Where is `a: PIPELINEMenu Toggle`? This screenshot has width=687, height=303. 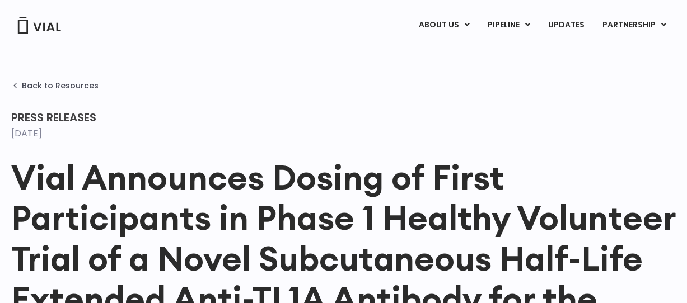 a: PIPELINEMenu Toggle is located at coordinates (508, 25).